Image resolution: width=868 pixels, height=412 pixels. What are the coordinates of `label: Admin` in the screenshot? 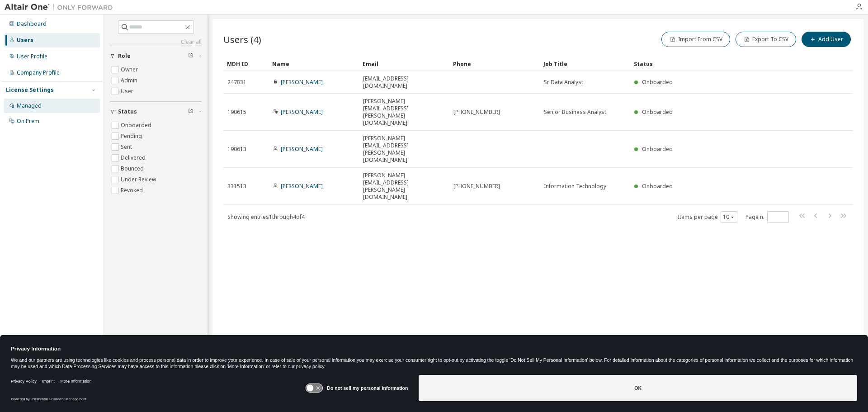 It's located at (130, 80).